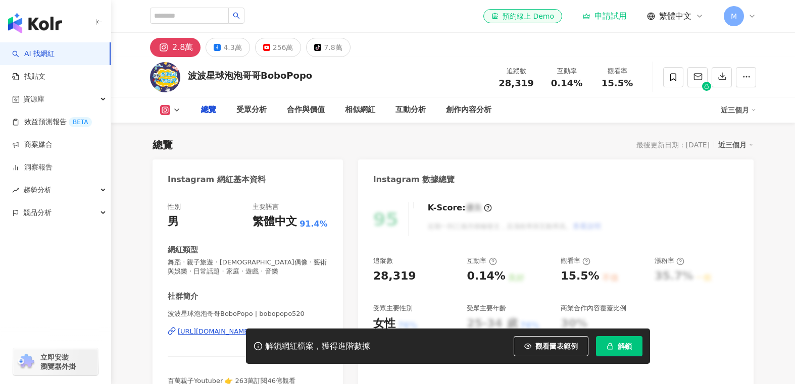 This screenshot has width=795, height=384. I want to click on div: 互動分析, so click(411, 110).